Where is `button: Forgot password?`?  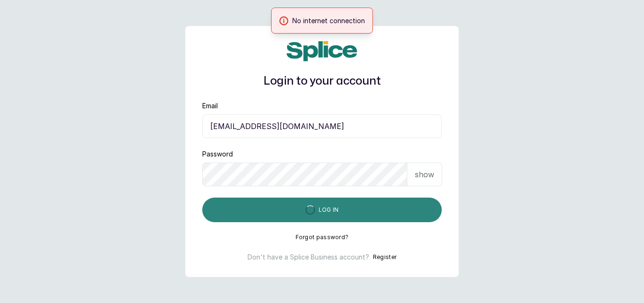
button: Forgot password? is located at coordinates (322, 237).